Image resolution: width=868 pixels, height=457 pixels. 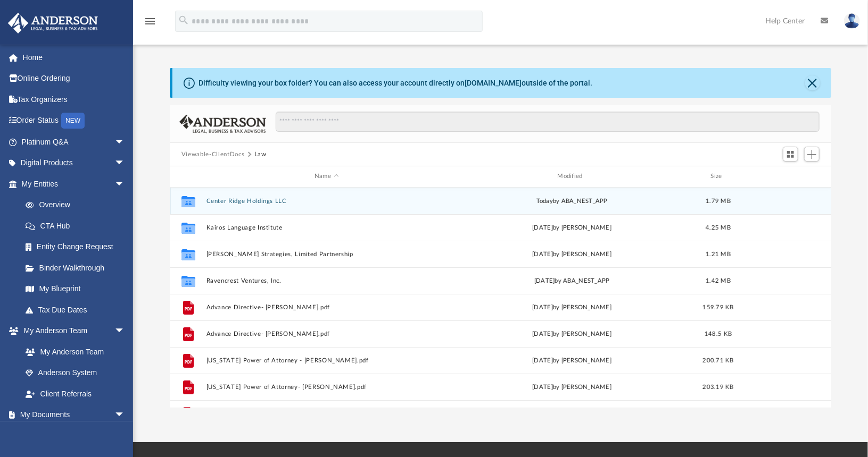 I want to click on div: Name, so click(x=326, y=176).